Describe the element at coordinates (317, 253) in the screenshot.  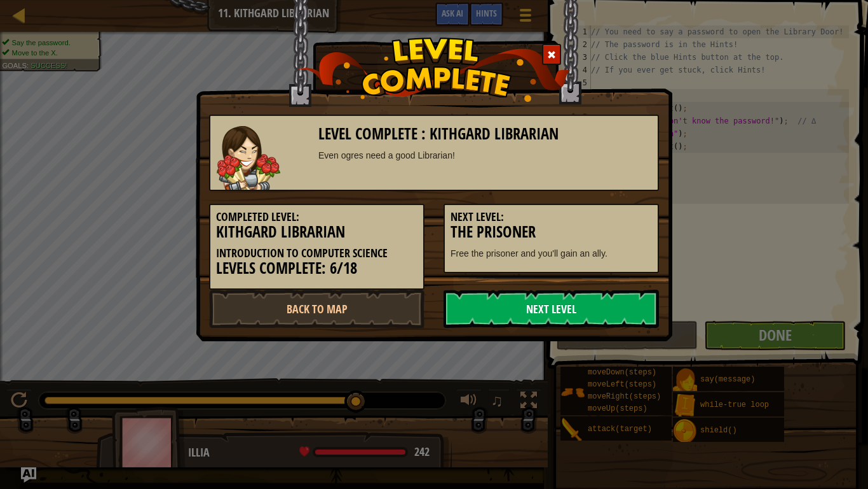
I see `h5: Introduction to Computer Science` at that location.